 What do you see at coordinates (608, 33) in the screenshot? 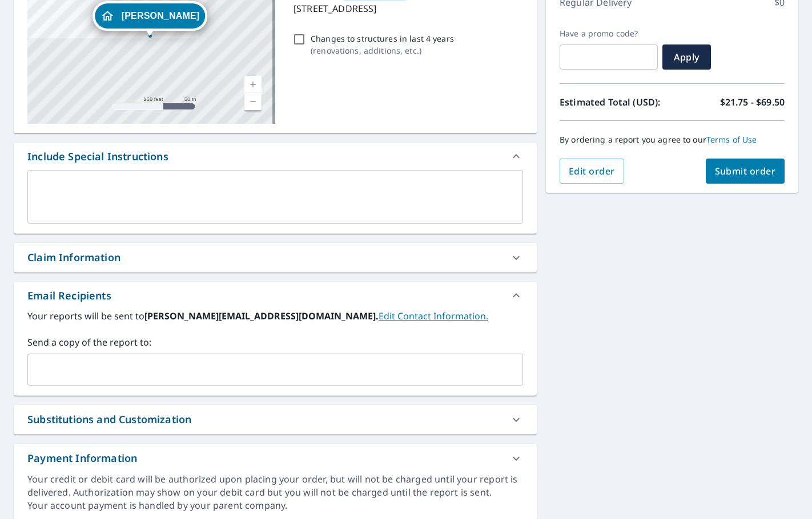
I see `label: Have a promo code?` at bounding box center [608, 33].